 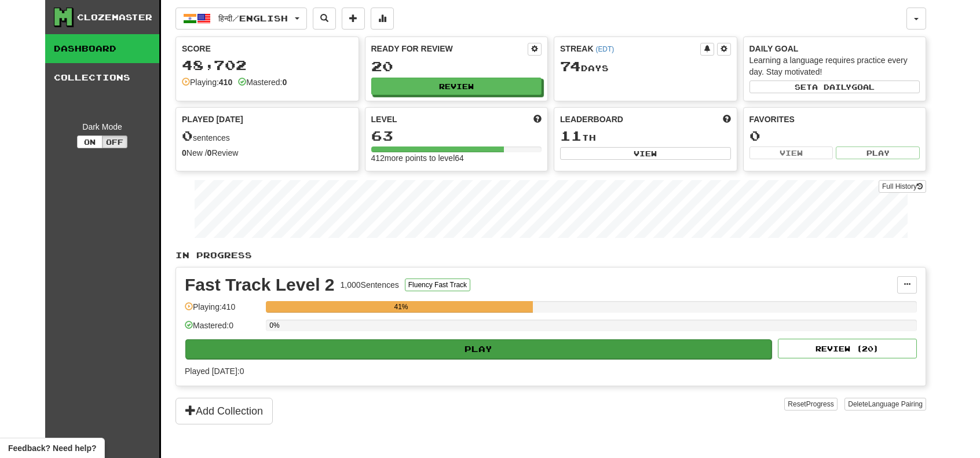 What do you see at coordinates (820, 404) in the screenshot?
I see `span: Progress` at bounding box center [820, 404].